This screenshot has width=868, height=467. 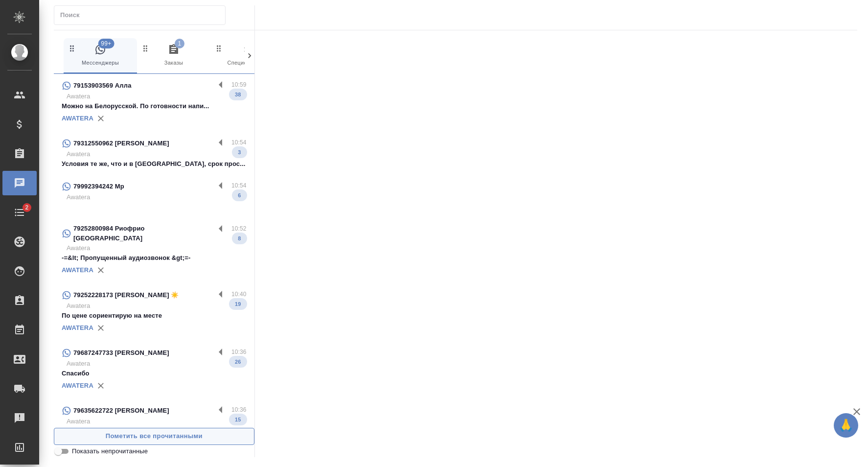 What do you see at coordinates (239, 84) in the screenshot?
I see `p: 10:59` at bounding box center [239, 84].